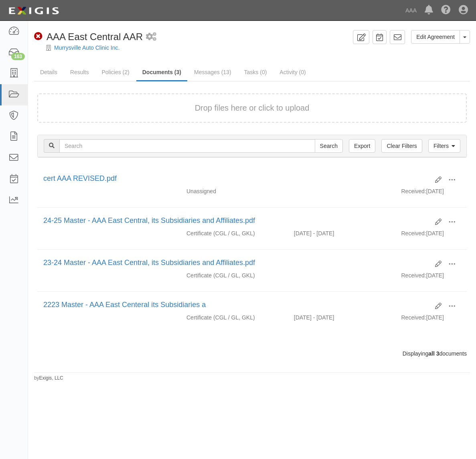 The height and width of the screenshot is (459, 476). What do you see at coordinates (256, 72) in the screenshot?
I see `a: Tasks (0)` at bounding box center [256, 72].